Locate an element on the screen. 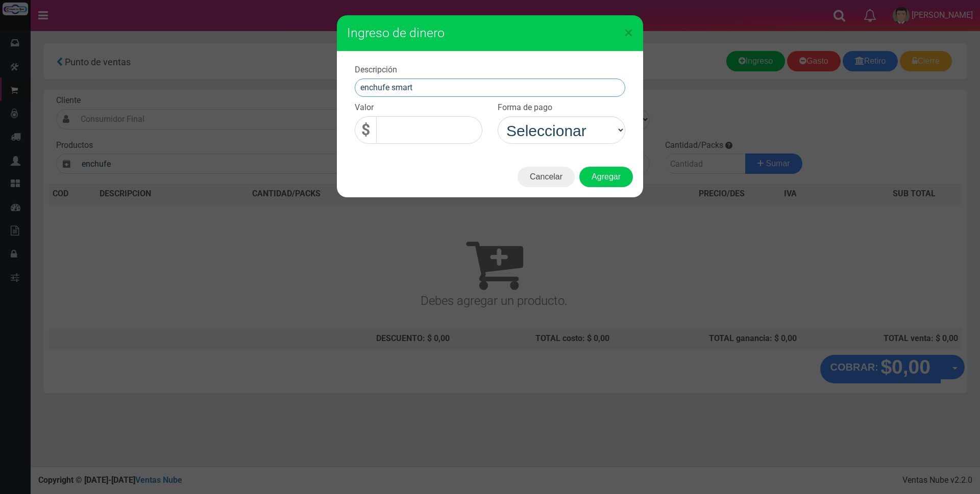  h3: Ingreso de dinero is located at coordinates (490, 33).